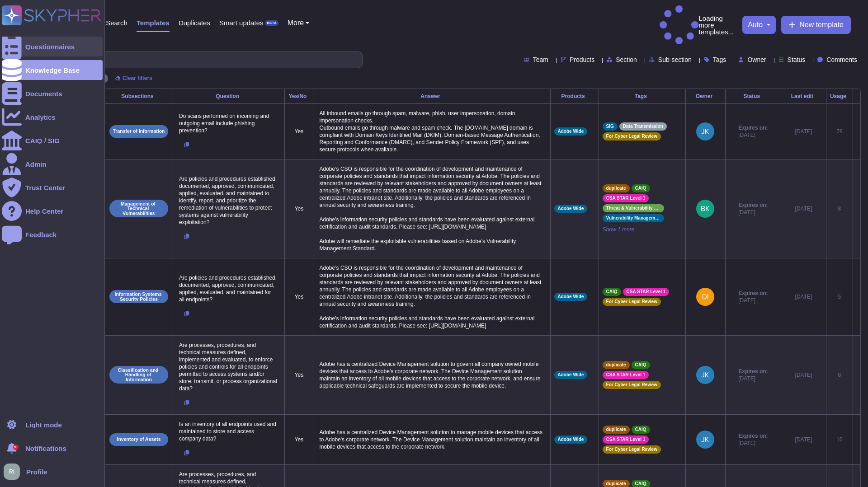  Describe the element at coordinates (45, 187) in the screenshot. I see `div: Trust Center` at that location.